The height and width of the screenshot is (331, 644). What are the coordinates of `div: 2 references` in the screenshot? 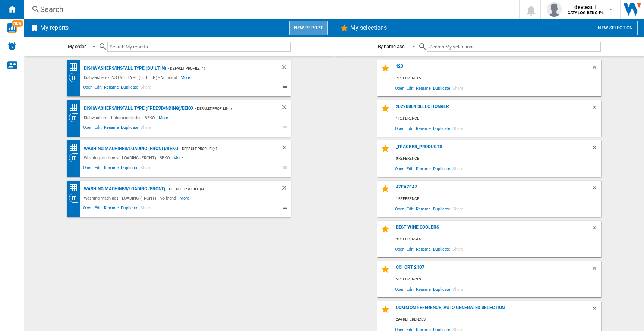 It's located at (497, 78).